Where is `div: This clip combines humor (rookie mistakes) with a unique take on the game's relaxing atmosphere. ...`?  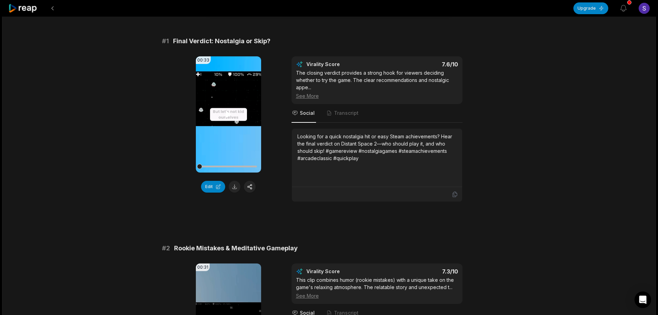
div: This clip combines humor (rookie mistakes) with a unique take on the game's relaxing atmosphere. ... is located at coordinates (377, 288).